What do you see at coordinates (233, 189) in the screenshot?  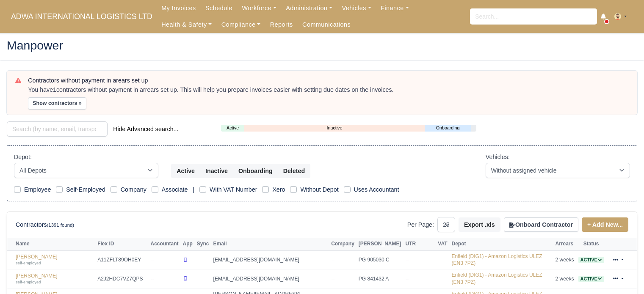 I see `label: With VAT Number` at bounding box center [233, 189].